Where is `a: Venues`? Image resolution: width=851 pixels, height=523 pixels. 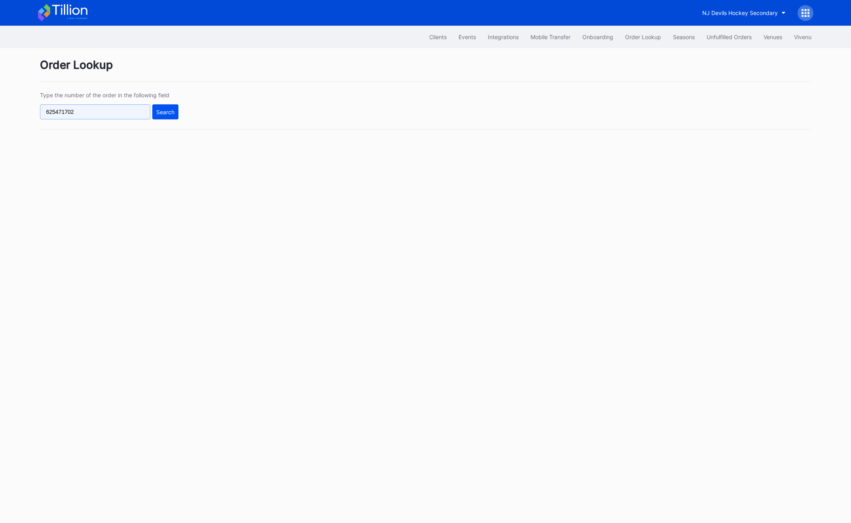 a: Venues is located at coordinates (773, 37).